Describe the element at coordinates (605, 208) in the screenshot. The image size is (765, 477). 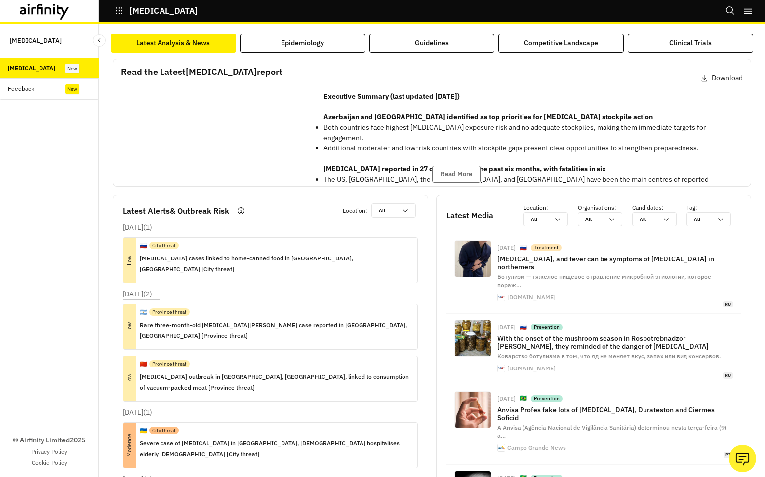
I see `p: Organisations :` at that location.